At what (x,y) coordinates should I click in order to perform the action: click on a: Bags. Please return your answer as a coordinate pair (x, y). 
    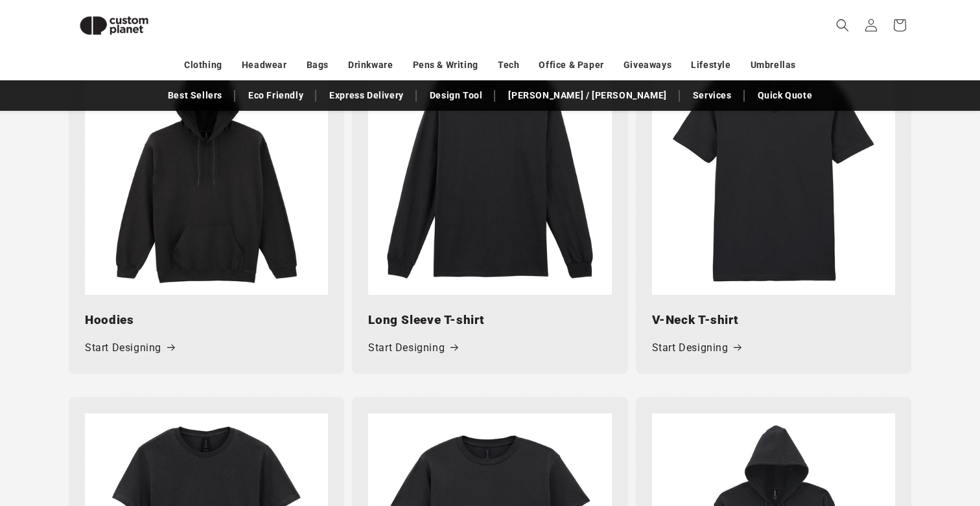
    Looking at the image, I should click on (317, 65).